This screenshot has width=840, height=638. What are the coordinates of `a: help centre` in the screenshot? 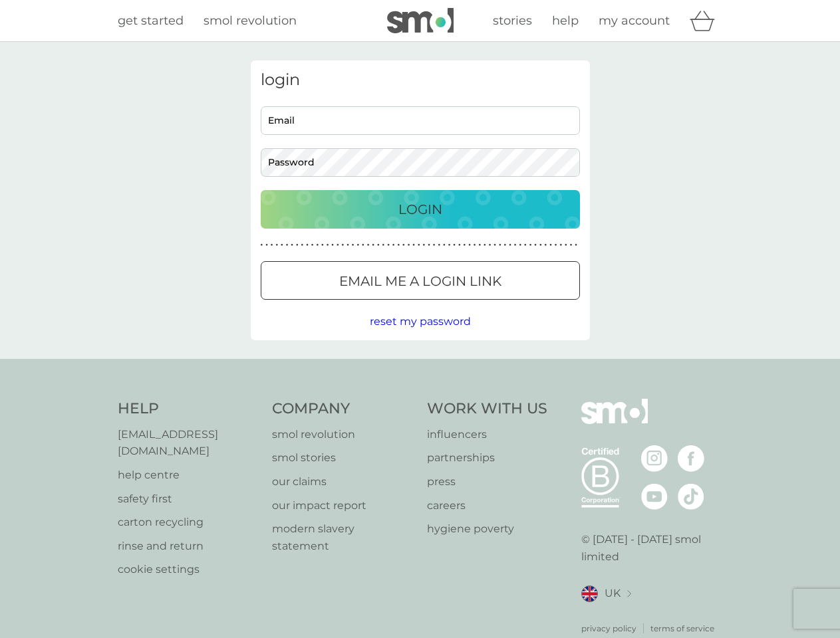 It's located at (188, 476).